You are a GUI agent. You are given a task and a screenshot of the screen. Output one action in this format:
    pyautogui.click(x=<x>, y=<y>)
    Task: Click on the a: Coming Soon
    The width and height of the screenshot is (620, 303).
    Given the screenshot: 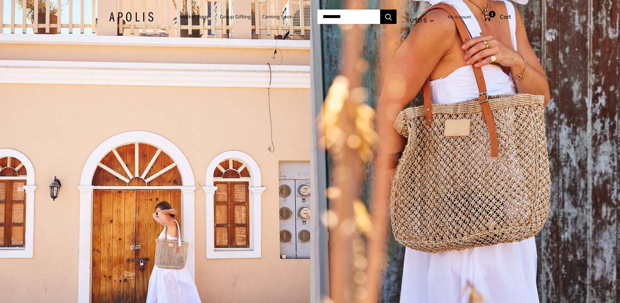 What is the action you would take?
    pyautogui.click(x=277, y=17)
    